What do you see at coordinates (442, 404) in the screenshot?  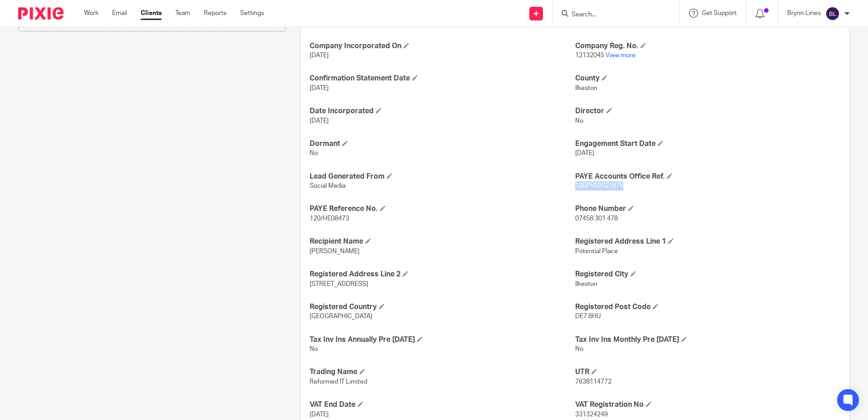 I see `h4: VAT End Date` at bounding box center [442, 404].